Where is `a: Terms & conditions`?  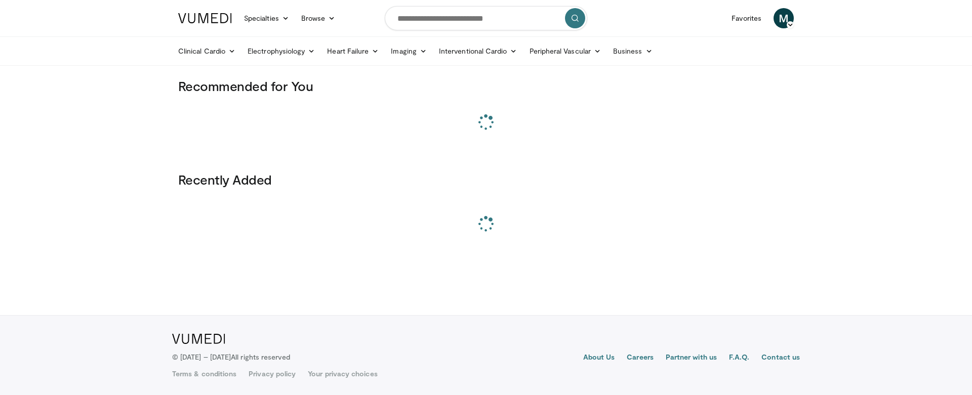 a: Terms & conditions is located at coordinates (204, 374).